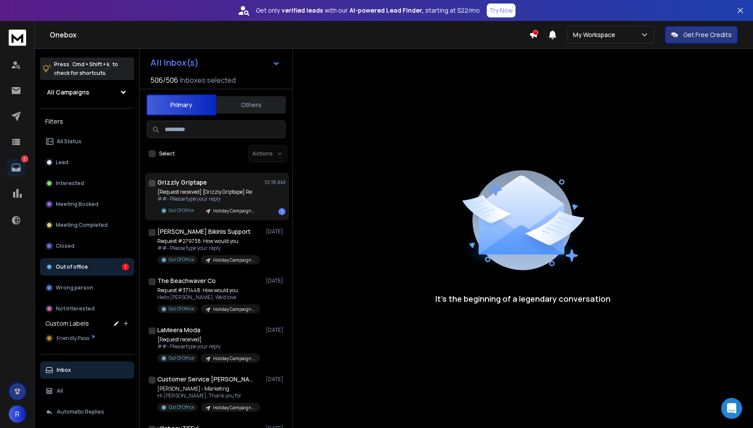 This screenshot has height=428, width=753. What do you see at coordinates (181, 105) in the screenshot?
I see `button: Primary` at bounding box center [181, 105].